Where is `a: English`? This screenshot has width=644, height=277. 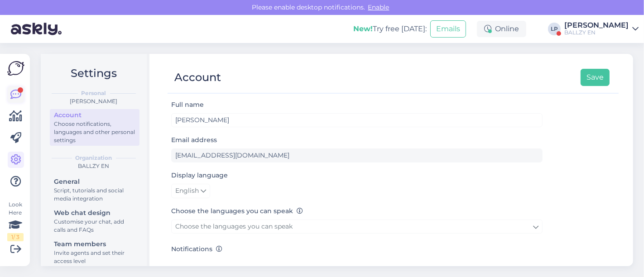 a: English is located at coordinates (191, 191).